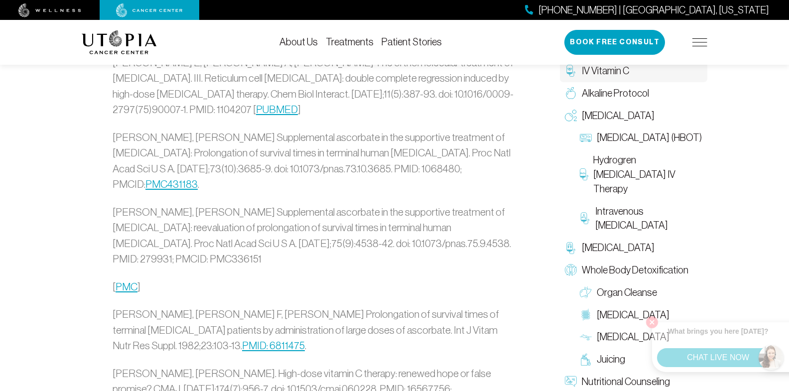 This screenshot has height=391, width=789. Describe the element at coordinates (586, 360) in the screenshot. I see `img: Juicing` at that location.